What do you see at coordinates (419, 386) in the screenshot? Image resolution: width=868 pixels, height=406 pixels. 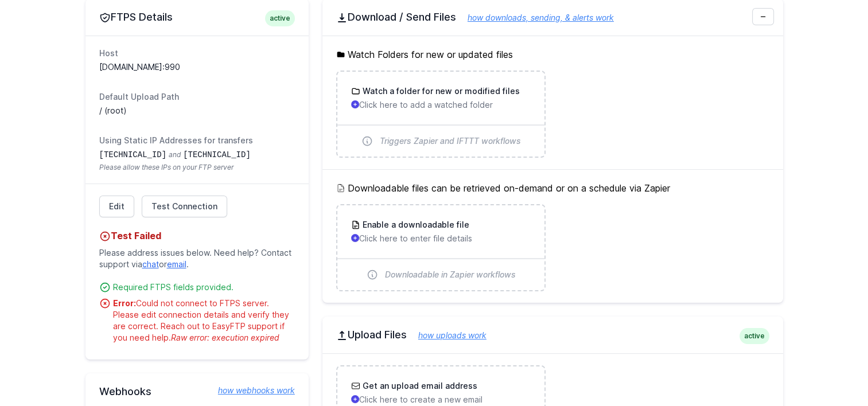 I see `h3: Get an upload email address` at bounding box center [419, 386].